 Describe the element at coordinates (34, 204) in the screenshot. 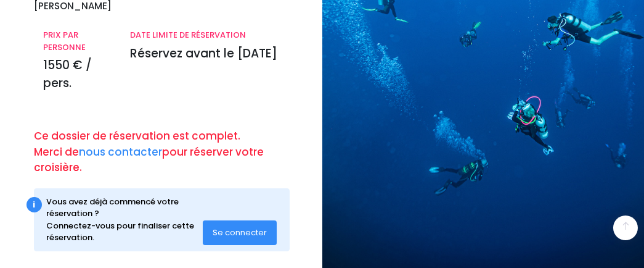

I see `div: i` at that location.